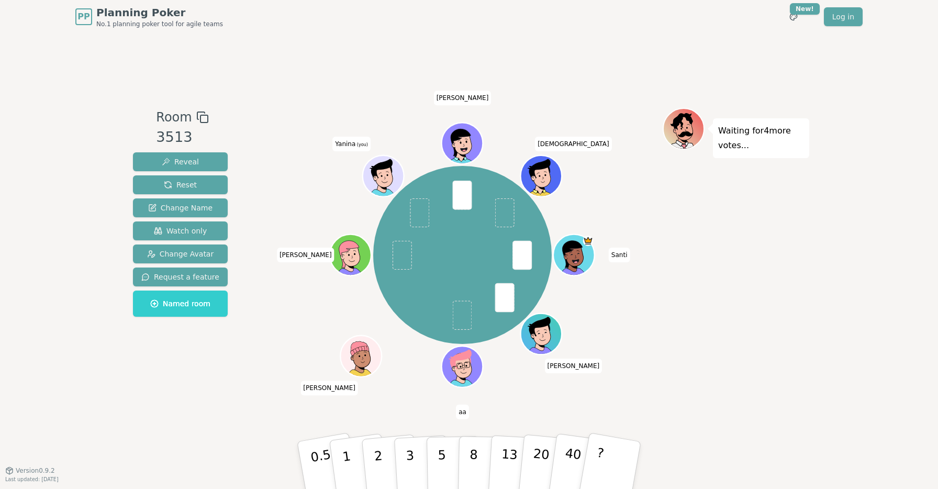  I want to click on span: Change Avatar, so click(181, 254).